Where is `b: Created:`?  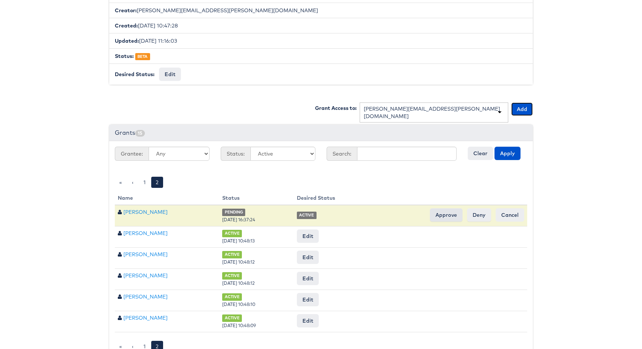 b: Created: is located at coordinates (126, 26).